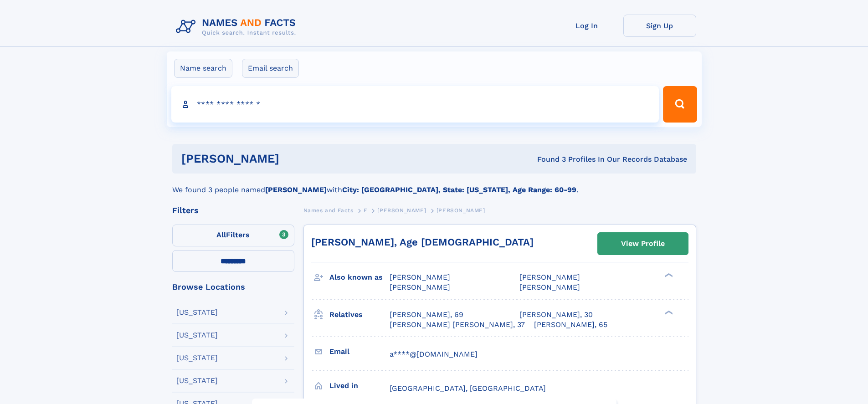  What do you see at coordinates (221, 235) in the screenshot?
I see `span: All` at bounding box center [221, 235].